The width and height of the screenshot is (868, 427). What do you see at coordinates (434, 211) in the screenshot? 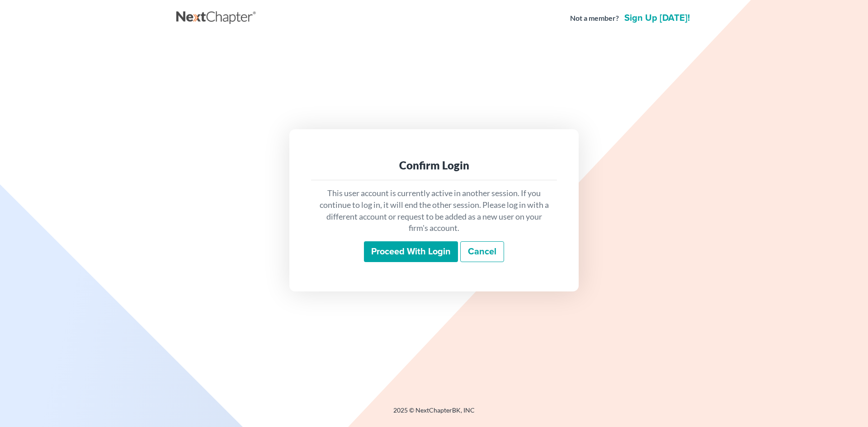
I see `p: This user account is currently active in another session. If you continue to log in, it will end ...` at bounding box center [434, 211].